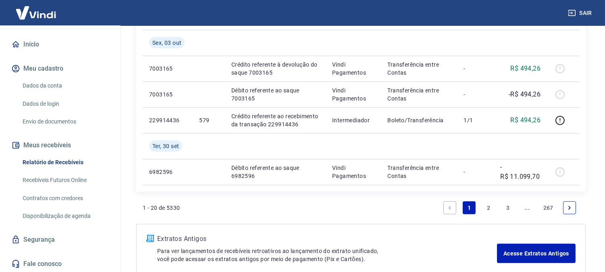 The height and width of the screenshot is (272, 605). What do you see at coordinates (275, 68) in the screenshot?
I see `p: Crédito referente à devolução do saque 7003165` at bounding box center [275, 68].